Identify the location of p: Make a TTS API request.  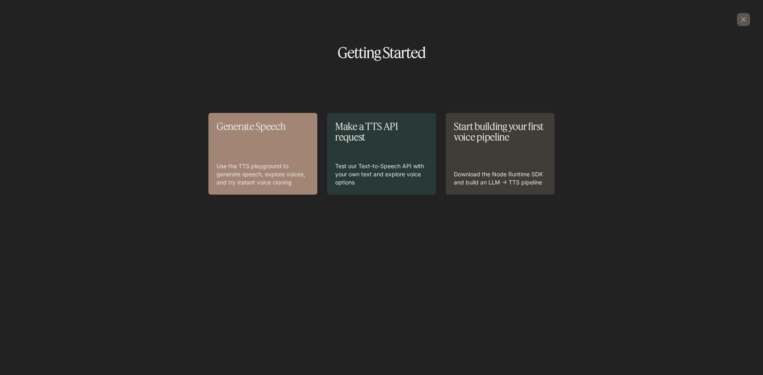
(381, 132).